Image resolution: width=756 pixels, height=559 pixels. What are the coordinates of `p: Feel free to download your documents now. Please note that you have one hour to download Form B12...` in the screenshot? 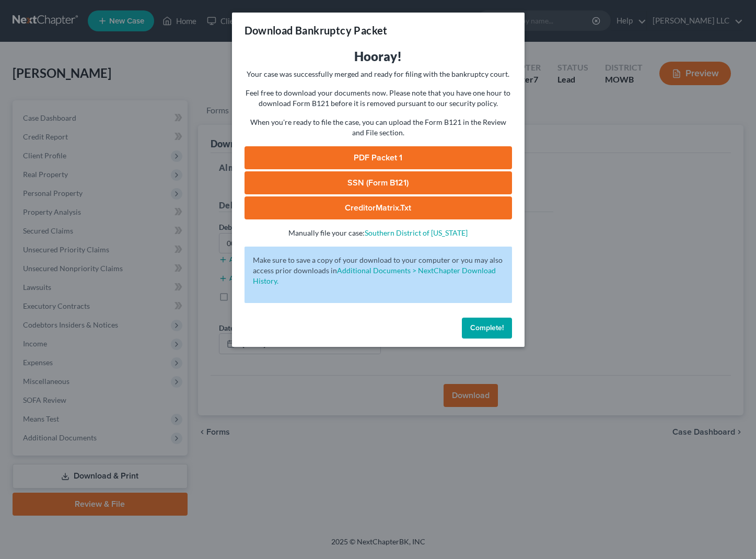 It's located at (378, 98).